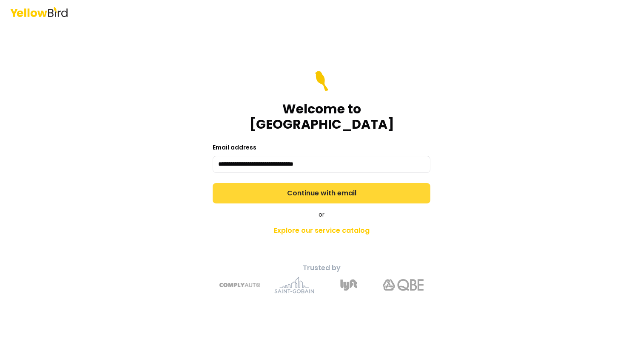 This screenshot has height=364, width=643. Describe the element at coordinates (322, 194) in the screenshot. I see `button: Continue with email` at that location.